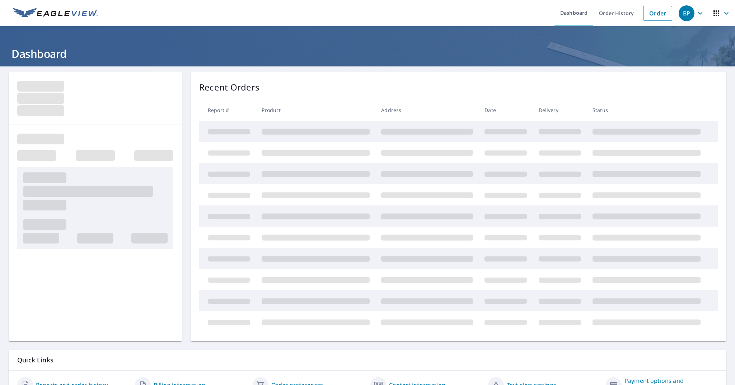 Image resolution: width=735 pixels, height=385 pixels. What do you see at coordinates (229, 87) in the screenshot?
I see `p: Recent Orders` at bounding box center [229, 87].